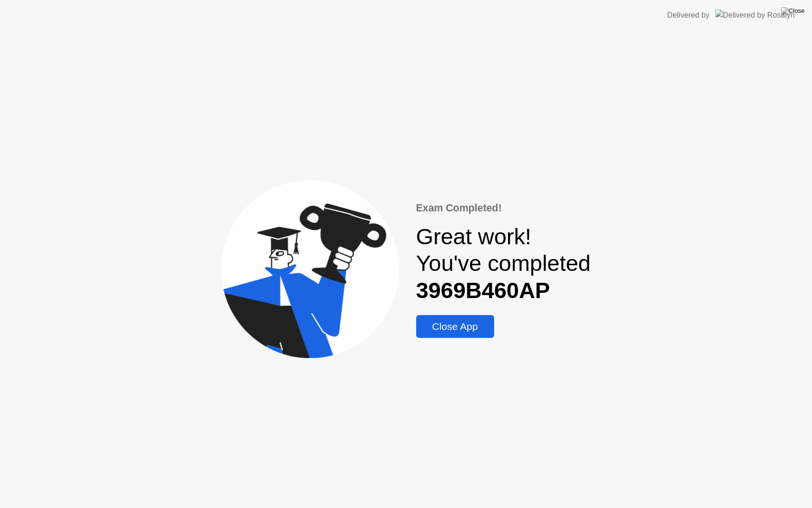 This screenshot has width=812, height=508. I want to click on b: 3969B460AP, so click(483, 290).